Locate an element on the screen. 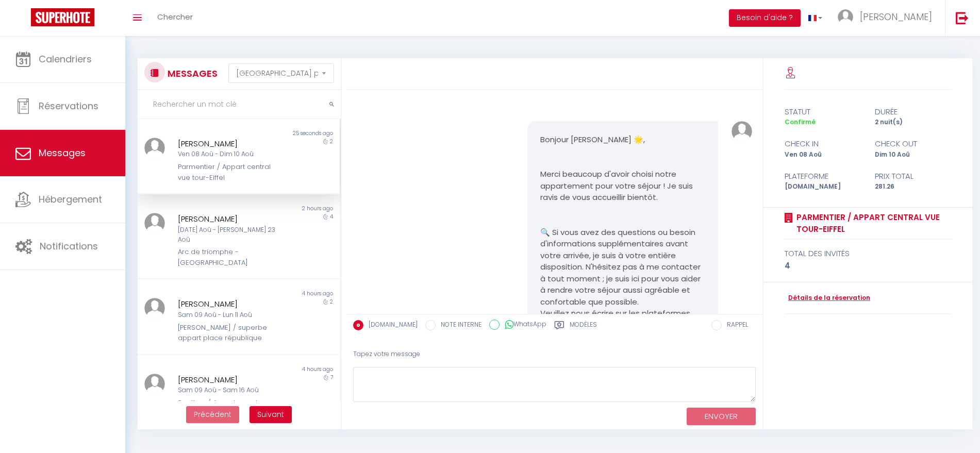 The image size is (980, 453). button: Besoin d'aide ? is located at coordinates (765, 18).